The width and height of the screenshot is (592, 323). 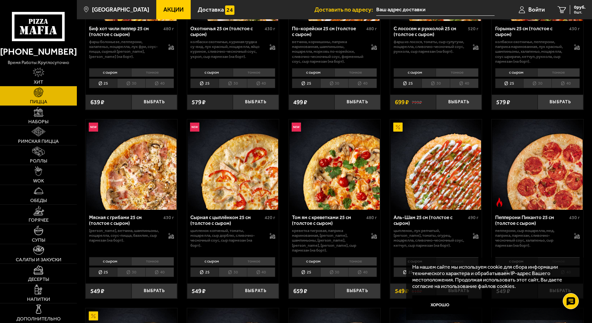 What do you see at coordinates (39, 200) in the screenshot?
I see `span: Обеды` at bounding box center [39, 200].